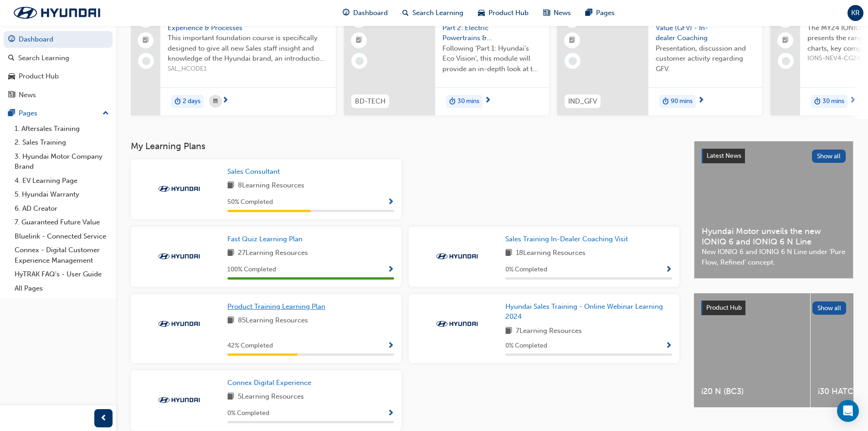  What do you see at coordinates (437, 13) in the screenshot?
I see `span: Search Learning` at bounding box center [437, 13].